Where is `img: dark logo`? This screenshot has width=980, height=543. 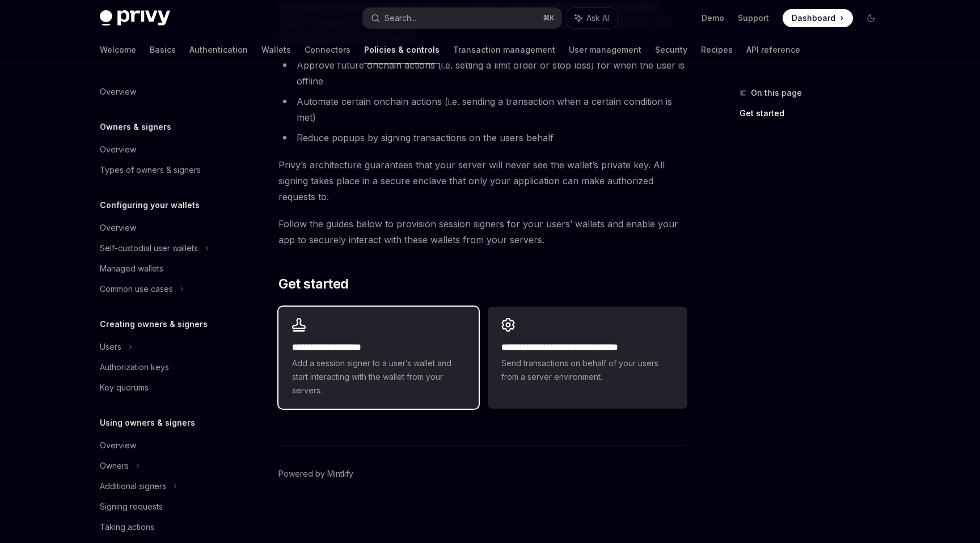 img: dark logo is located at coordinates (135, 18).